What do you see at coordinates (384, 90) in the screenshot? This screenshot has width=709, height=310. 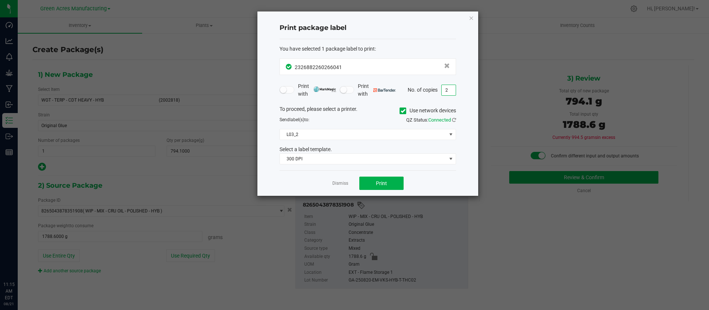 I see `img: bartender.png` at bounding box center [384, 90].